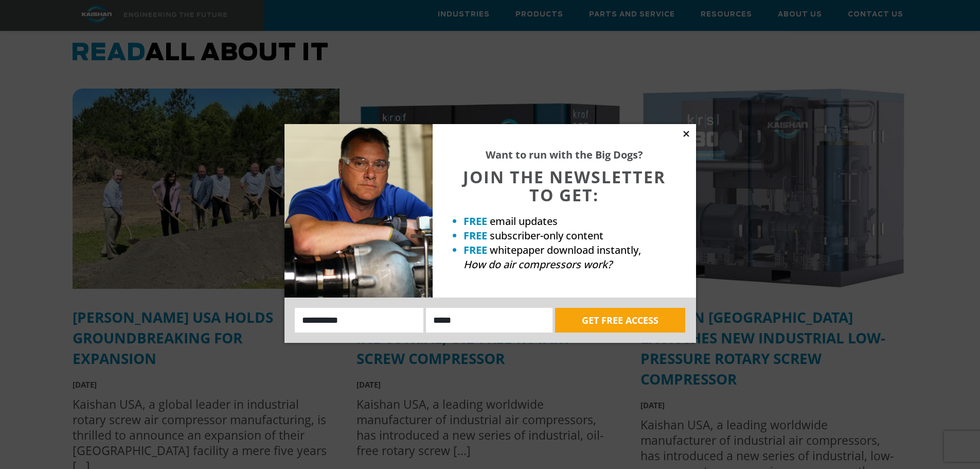 Image resolution: width=980 pixels, height=469 pixels. I want to click on button: GET FREE ACCESS, so click(620, 320).